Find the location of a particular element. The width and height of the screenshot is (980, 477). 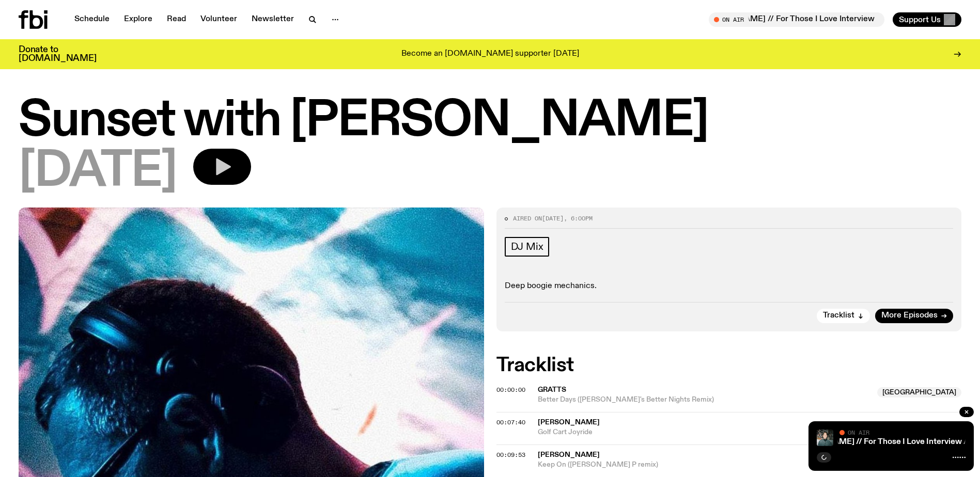

a: Schedule is located at coordinates (92, 20).